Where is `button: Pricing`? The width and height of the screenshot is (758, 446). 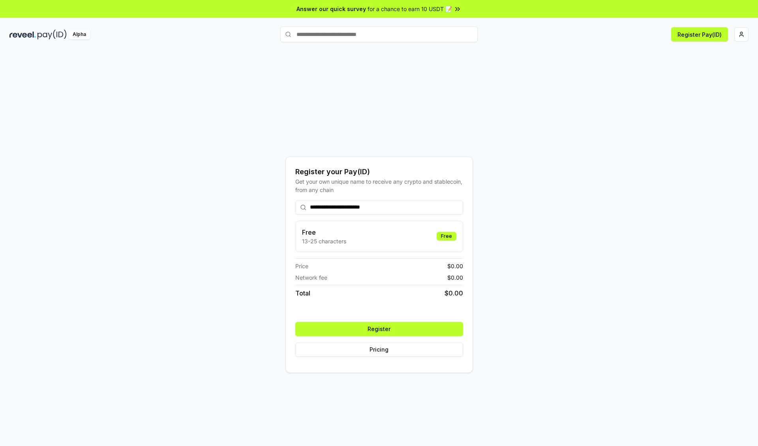 button: Pricing is located at coordinates (379, 350).